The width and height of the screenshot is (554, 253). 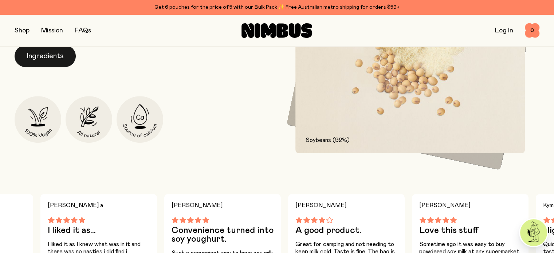 I want to click on p: Soybeans (92%), so click(x=410, y=140).